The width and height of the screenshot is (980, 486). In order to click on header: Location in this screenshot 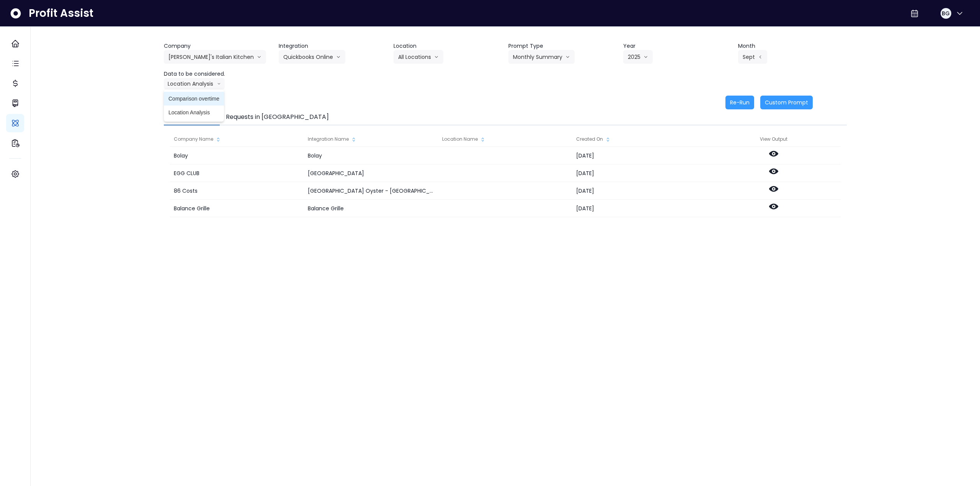, I will do `click(448, 46)`.